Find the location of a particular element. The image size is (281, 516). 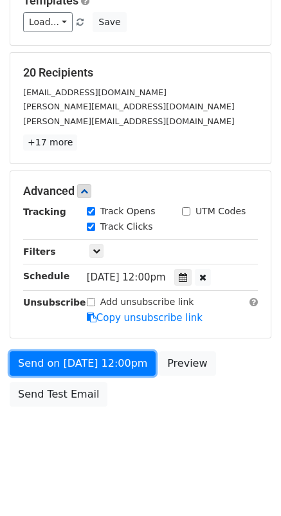

label: Add unsubscribe link is located at coordinates (147, 302).